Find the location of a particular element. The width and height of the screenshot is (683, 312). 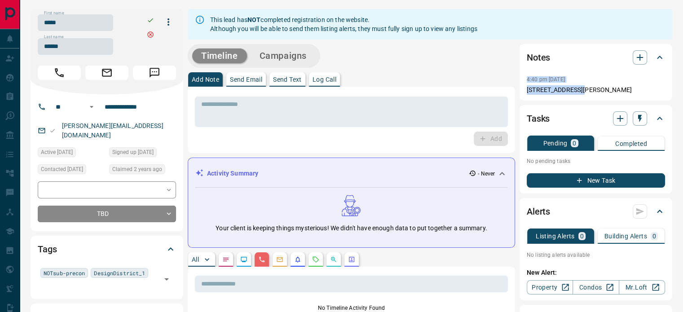

svg: Listing Alerts is located at coordinates (298, 259).